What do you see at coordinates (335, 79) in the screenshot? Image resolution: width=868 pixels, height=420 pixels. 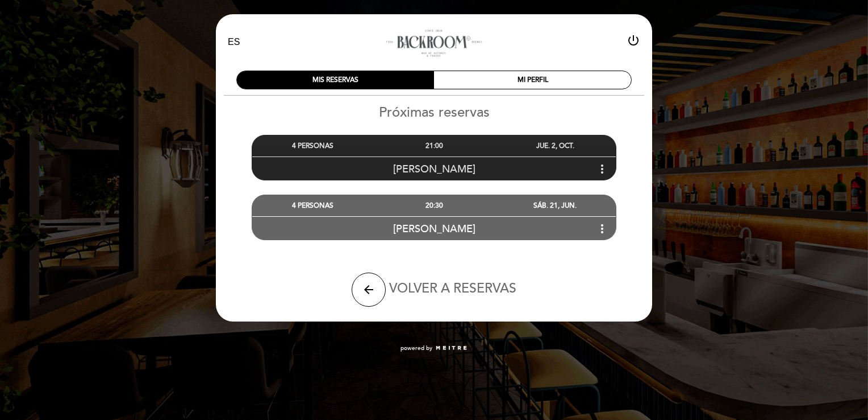 I see `div: MIS RESERVAS` at bounding box center [335, 79].